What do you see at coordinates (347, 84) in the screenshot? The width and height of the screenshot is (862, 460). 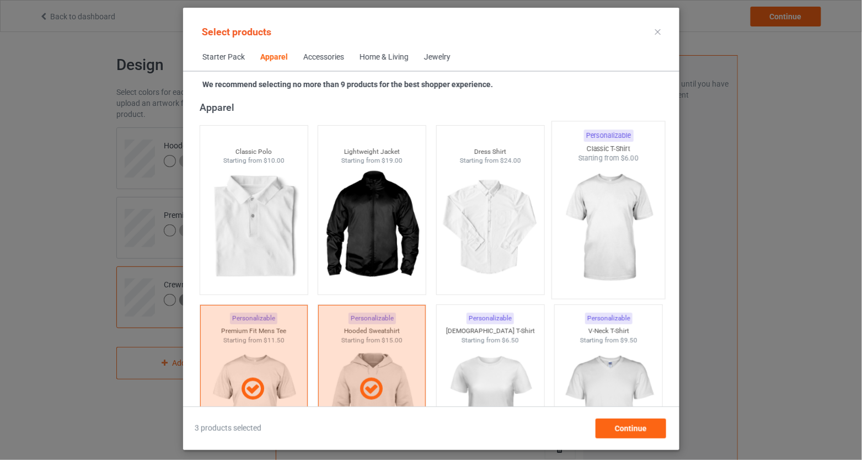 I see `strong: We recommend selecting no more than 9 products for the best shopper experience.` at bounding box center [347, 84].